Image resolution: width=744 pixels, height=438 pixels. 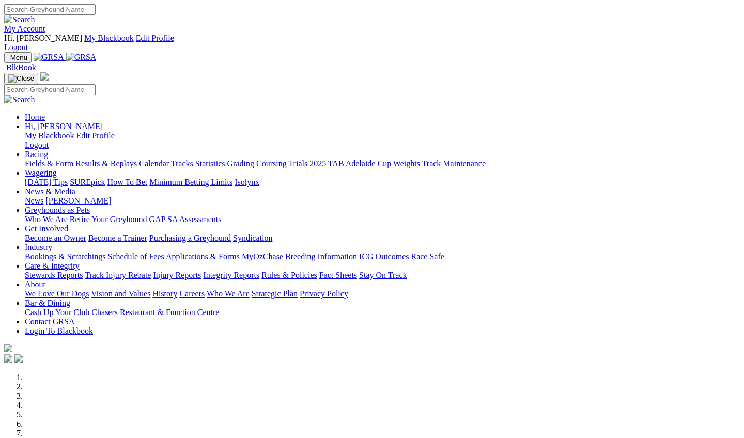 I want to click on a: Statistics, so click(x=210, y=163).